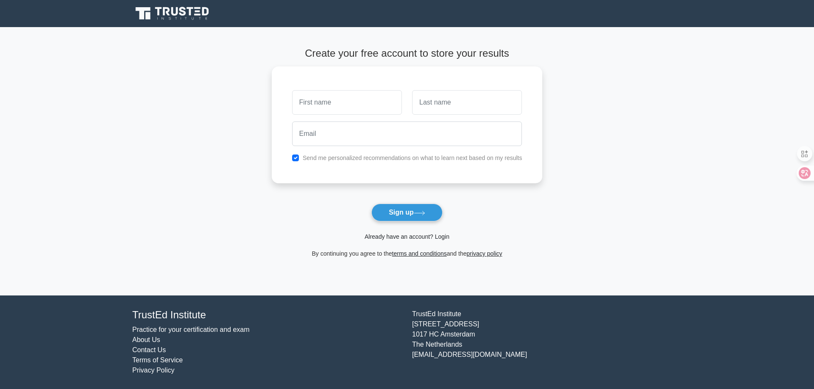 The height and width of the screenshot is (389, 814). What do you see at coordinates (347, 103) in the screenshot?
I see `input: First name` at bounding box center [347, 103].